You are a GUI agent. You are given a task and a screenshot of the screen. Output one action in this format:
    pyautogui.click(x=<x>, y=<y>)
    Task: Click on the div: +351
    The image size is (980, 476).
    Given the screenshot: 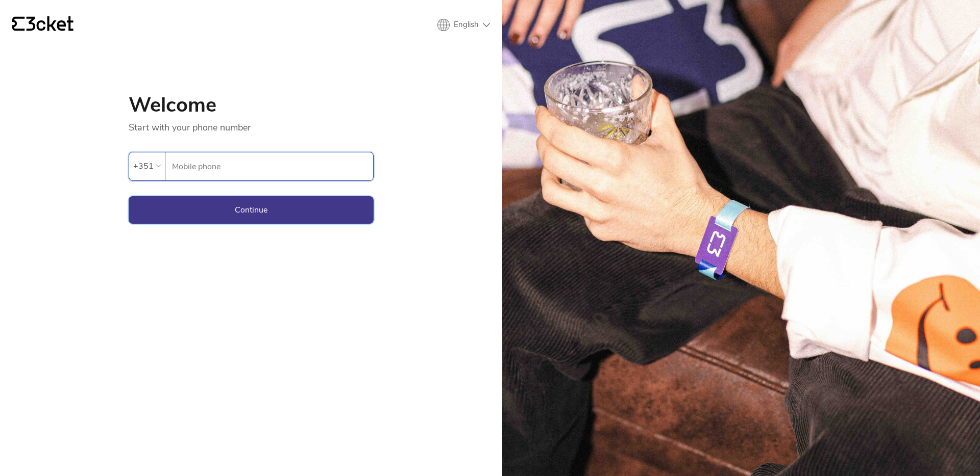 What is the action you would take?
    pyautogui.click(x=144, y=167)
    